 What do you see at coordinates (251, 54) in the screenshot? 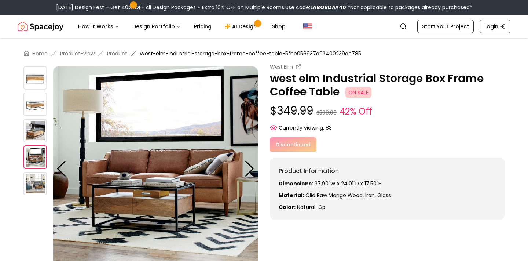
I see `span: West-elm-industrial-storage-box-frame-coffee-table-5fbe056937a93400239ac785` at bounding box center [251, 54].